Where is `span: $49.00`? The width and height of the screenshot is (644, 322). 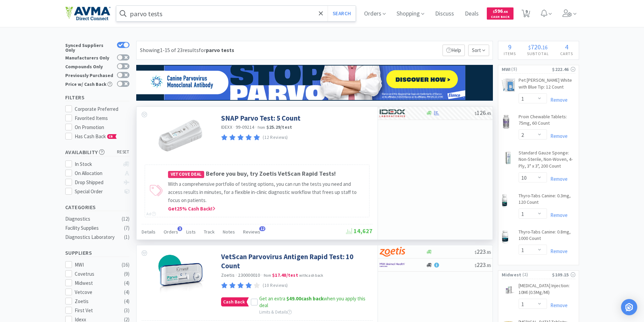 span: $49.00 is located at coordinates (294, 299).